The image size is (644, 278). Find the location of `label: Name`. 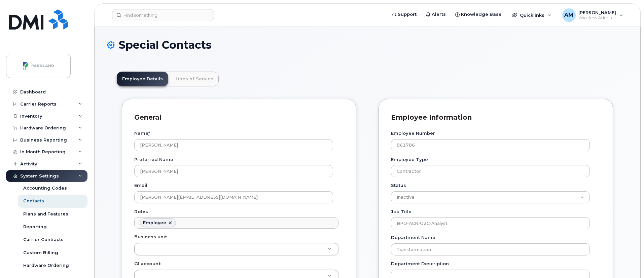

label: Name is located at coordinates (142, 133).